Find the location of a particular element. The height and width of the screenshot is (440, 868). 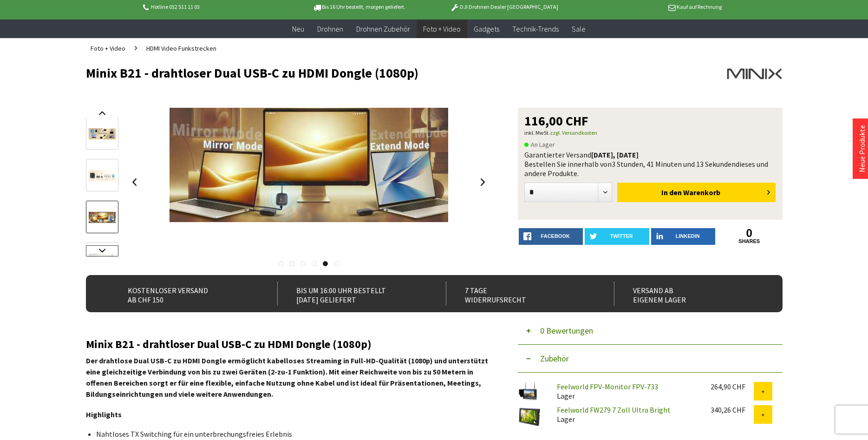

a: Neu is located at coordinates (298, 29).